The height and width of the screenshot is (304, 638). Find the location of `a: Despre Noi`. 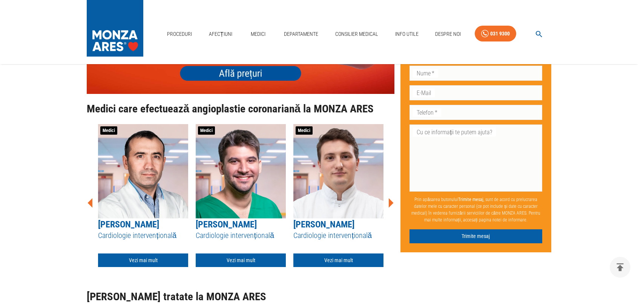

a: Despre Noi is located at coordinates (448, 34).